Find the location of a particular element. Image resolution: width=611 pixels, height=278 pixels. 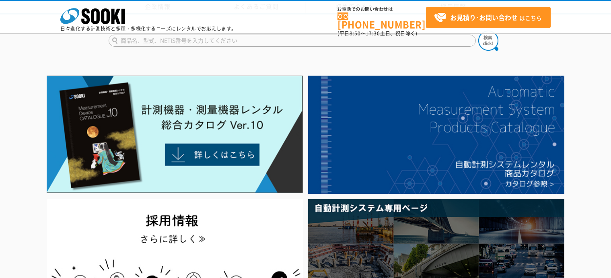

img: 自動計測システムカタログ is located at coordinates (436, 135).